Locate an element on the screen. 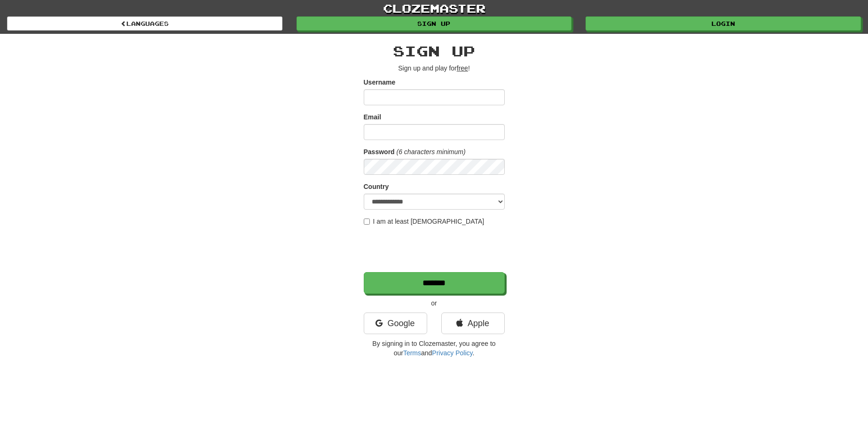  u: free is located at coordinates (462, 68).